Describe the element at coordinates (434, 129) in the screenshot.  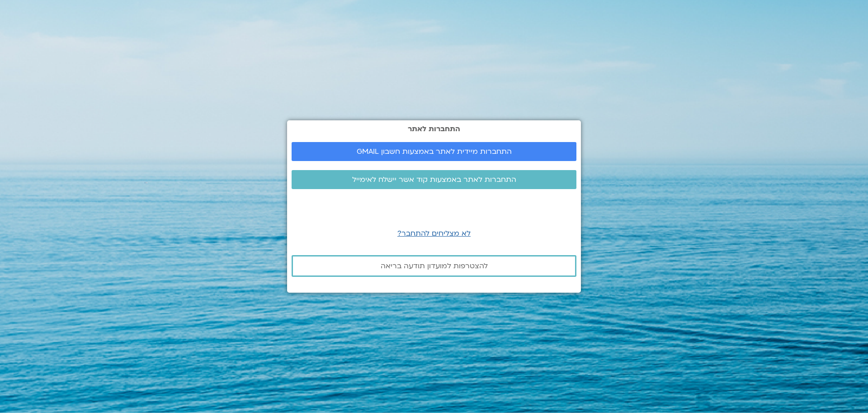
I see `h2: התחברות לאתר` at that location.